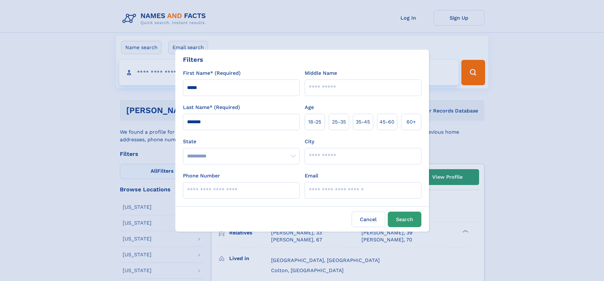  I want to click on span: 18‑25, so click(314, 122).